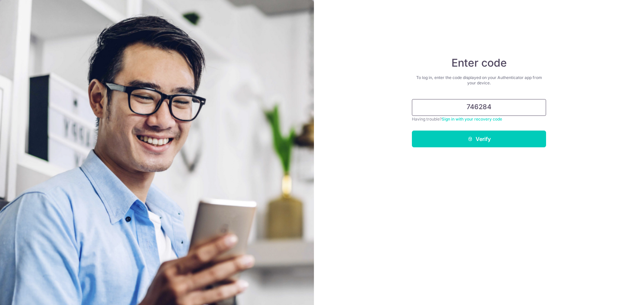 The height and width of the screenshot is (305, 644). I want to click on input: Enter 6 digit code, so click(479, 107).